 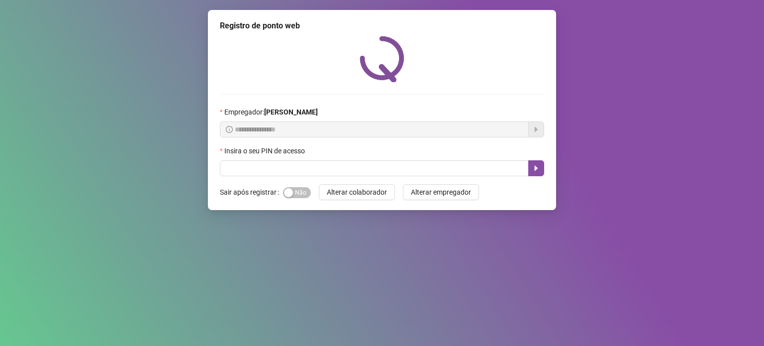 I want to click on button: Alterar colaborador, so click(x=356, y=192).